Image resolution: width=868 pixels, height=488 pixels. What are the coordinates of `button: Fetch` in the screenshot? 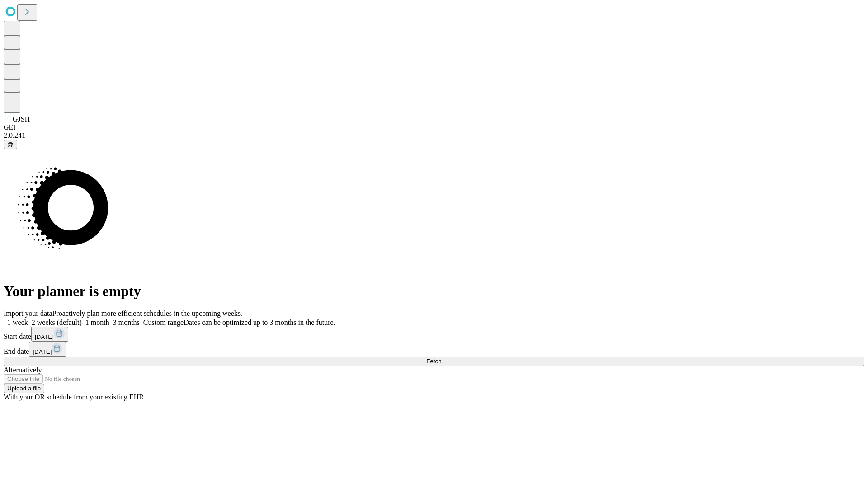 It's located at (434, 361).